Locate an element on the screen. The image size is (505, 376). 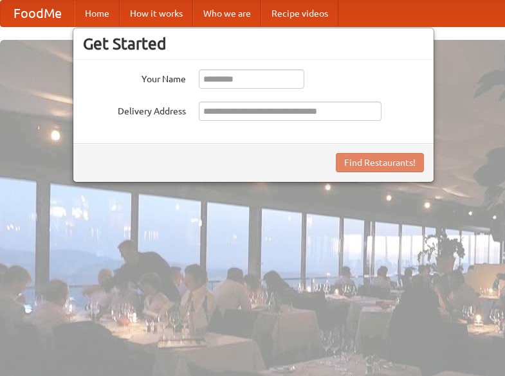
h3: Get Started is located at coordinates (254, 44).